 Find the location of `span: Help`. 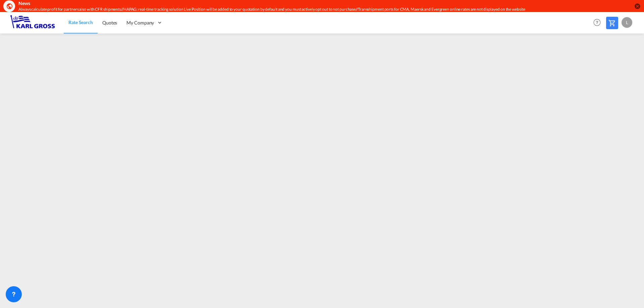

span: Help is located at coordinates (597, 23).